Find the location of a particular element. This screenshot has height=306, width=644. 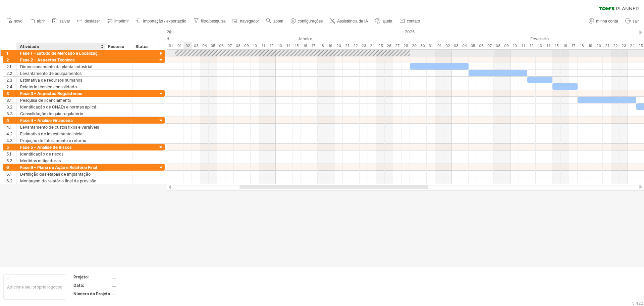

font: 3.3 is located at coordinates (9, 113).